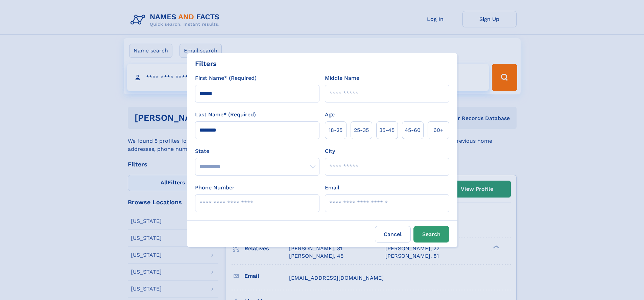 Image resolution: width=644 pixels, height=300 pixels. I want to click on label: City, so click(330, 151).